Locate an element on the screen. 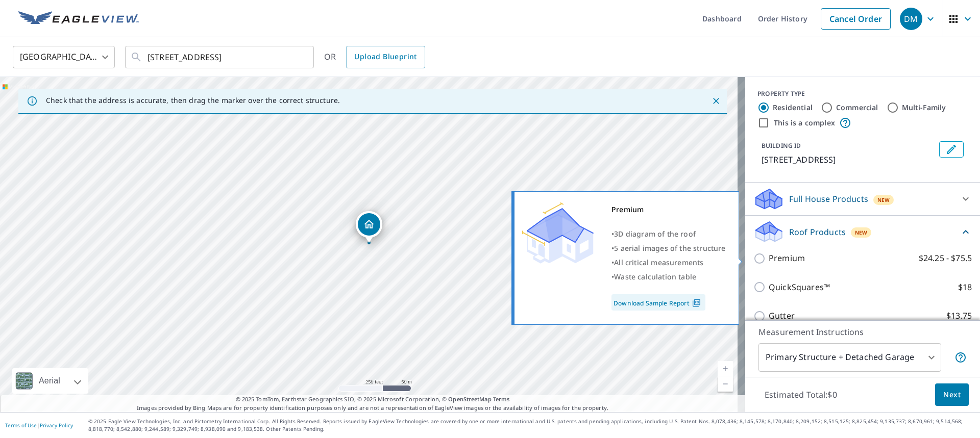 The height and width of the screenshot is (438, 980). div: OR is located at coordinates (374, 57).